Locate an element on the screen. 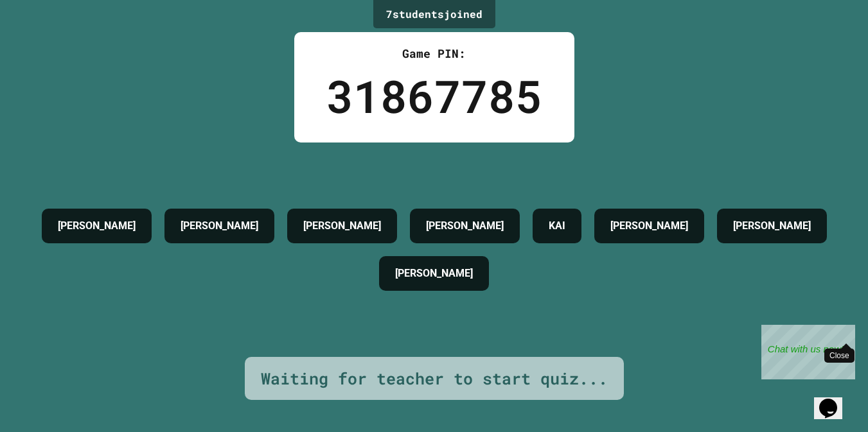 This screenshot has width=868, height=432. div: Game PIN: is located at coordinates (434, 54).